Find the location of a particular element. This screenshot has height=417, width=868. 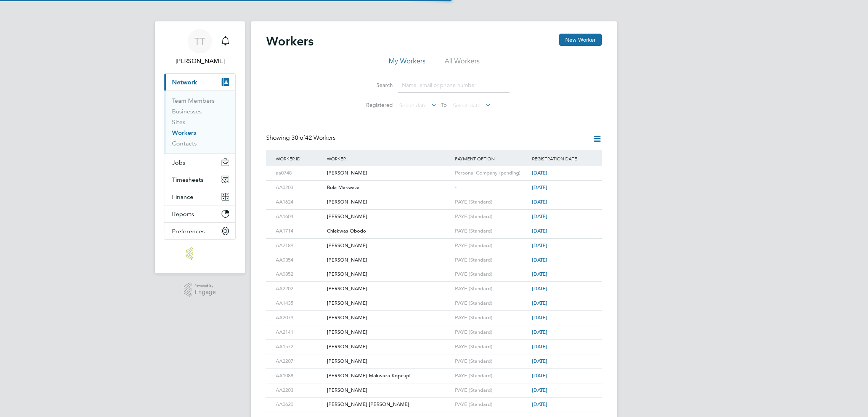

label: Registered is located at coordinates (376, 105).